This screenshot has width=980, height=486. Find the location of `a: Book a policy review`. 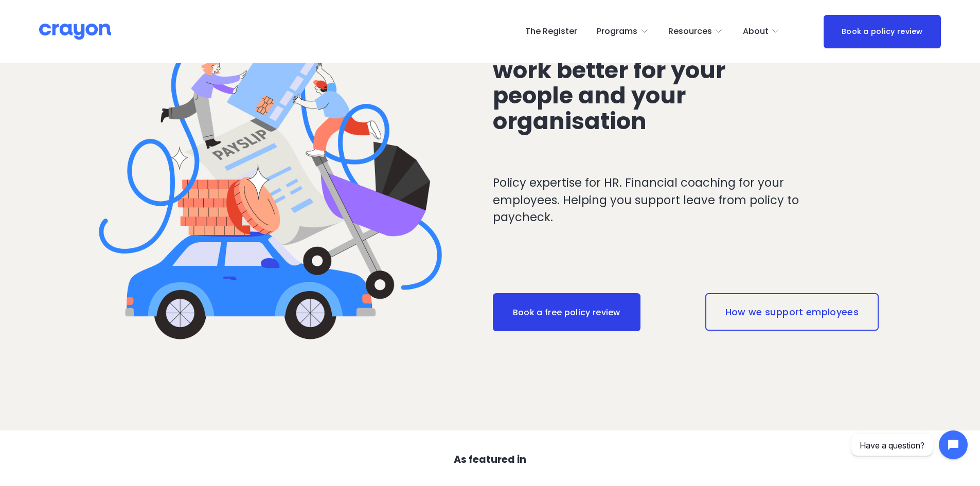

a: Book a policy review is located at coordinates (882, 32).